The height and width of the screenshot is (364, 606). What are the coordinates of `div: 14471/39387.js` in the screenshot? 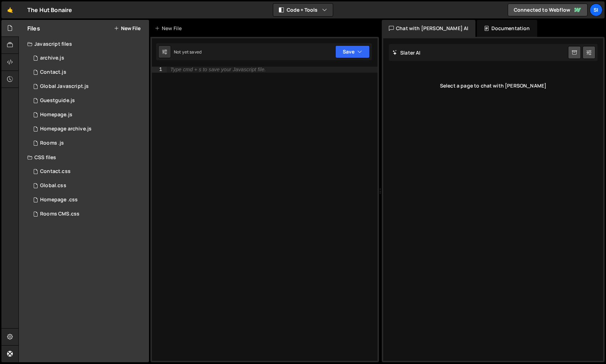 It's located at (88, 58).